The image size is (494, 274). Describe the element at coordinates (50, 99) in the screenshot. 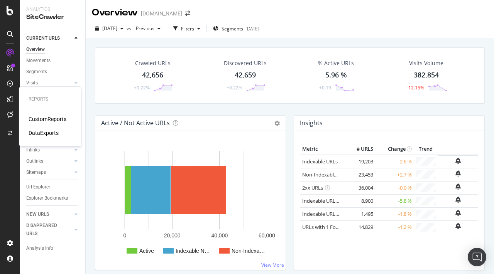

I see `div: Reports` at that location.